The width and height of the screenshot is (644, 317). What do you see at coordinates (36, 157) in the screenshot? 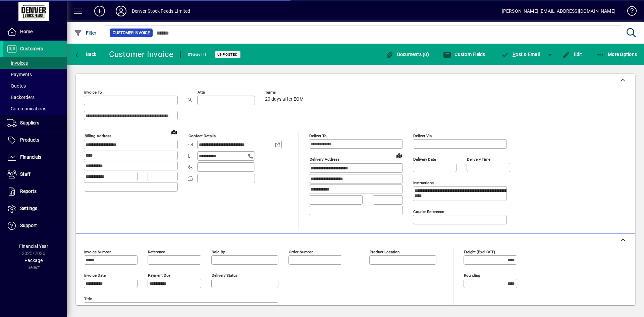
I see `a: Financials` at bounding box center [36, 157].